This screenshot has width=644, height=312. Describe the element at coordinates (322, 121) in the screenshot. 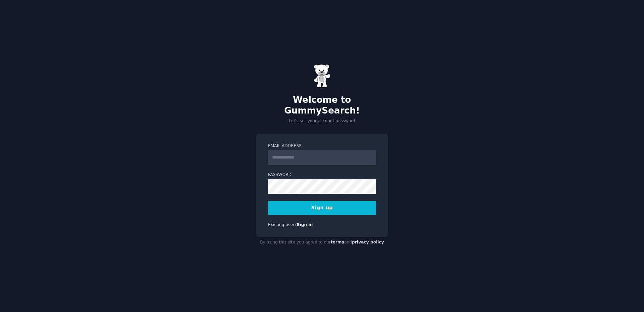

I see `p: Let's set your account password` at that location.